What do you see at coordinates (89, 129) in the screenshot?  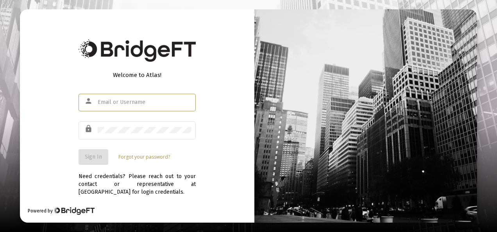 I see `mat-icon: lock` at bounding box center [89, 129].